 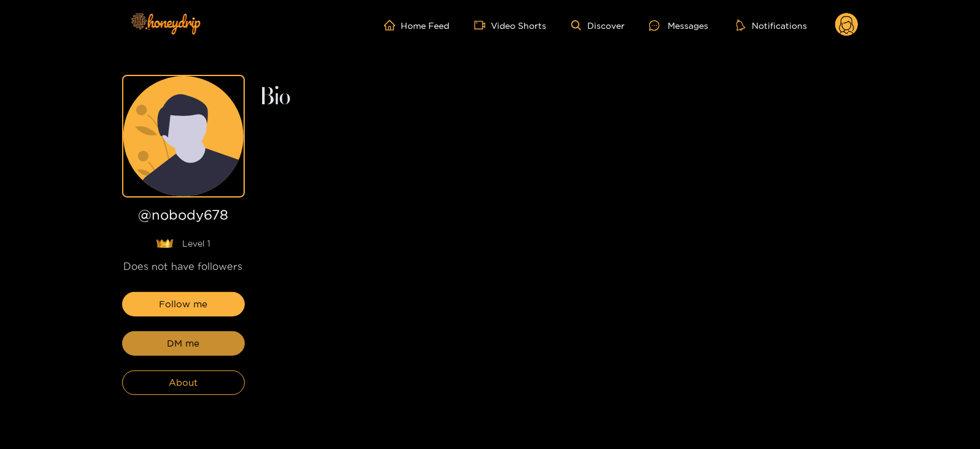 What do you see at coordinates (511, 25) in the screenshot?
I see `a: Video Shorts` at bounding box center [511, 25].